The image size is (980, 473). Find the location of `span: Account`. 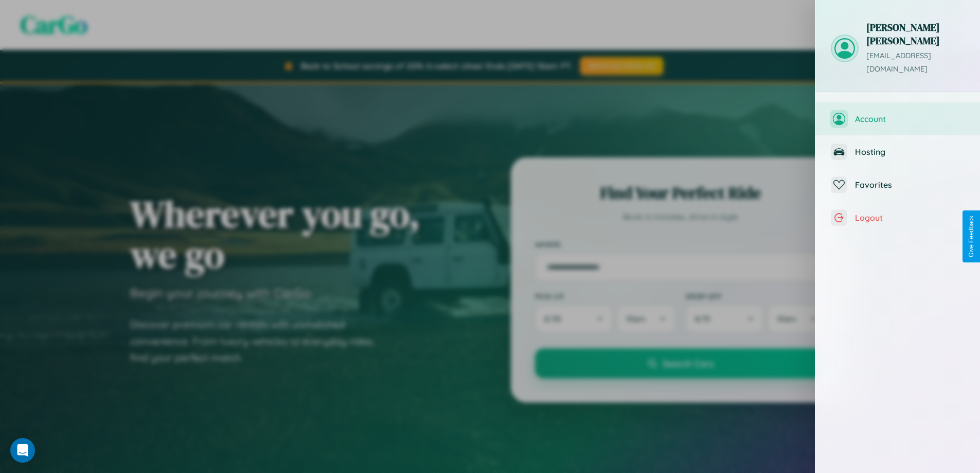

span: Account is located at coordinates (909, 119).